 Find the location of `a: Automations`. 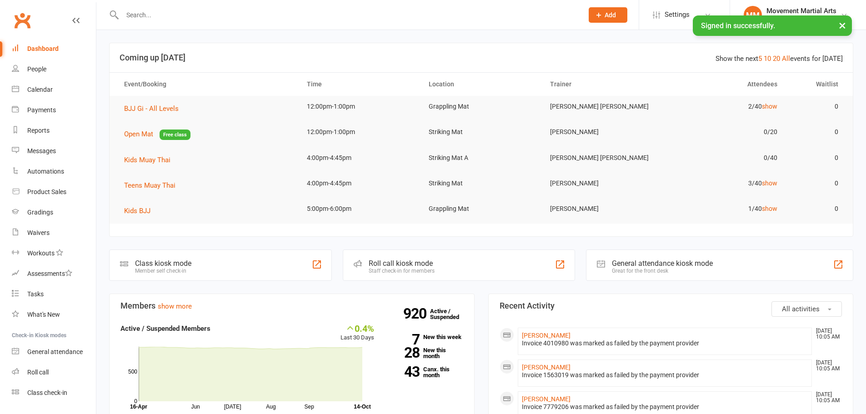

a: Automations is located at coordinates (54, 171).